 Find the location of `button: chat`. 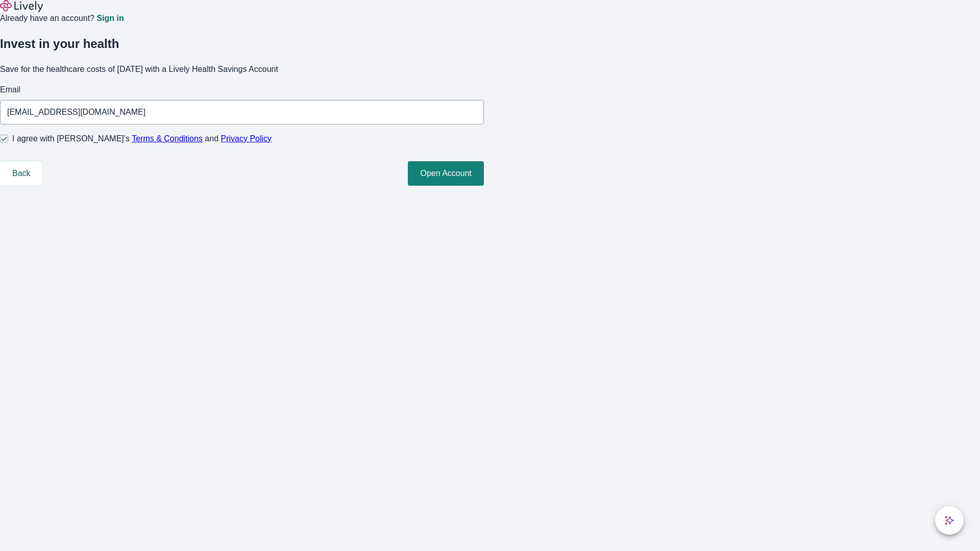

button: chat is located at coordinates (950, 521).